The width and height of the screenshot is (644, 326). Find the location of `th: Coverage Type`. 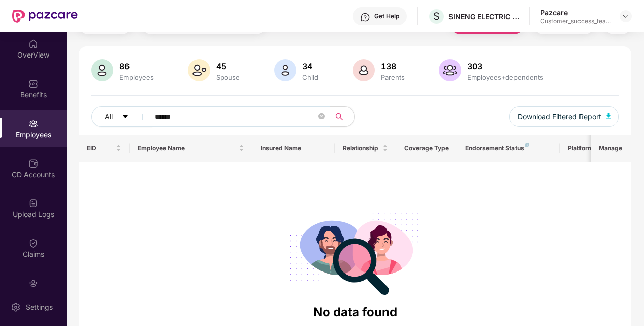

th: Coverage Type is located at coordinates (427, 148).